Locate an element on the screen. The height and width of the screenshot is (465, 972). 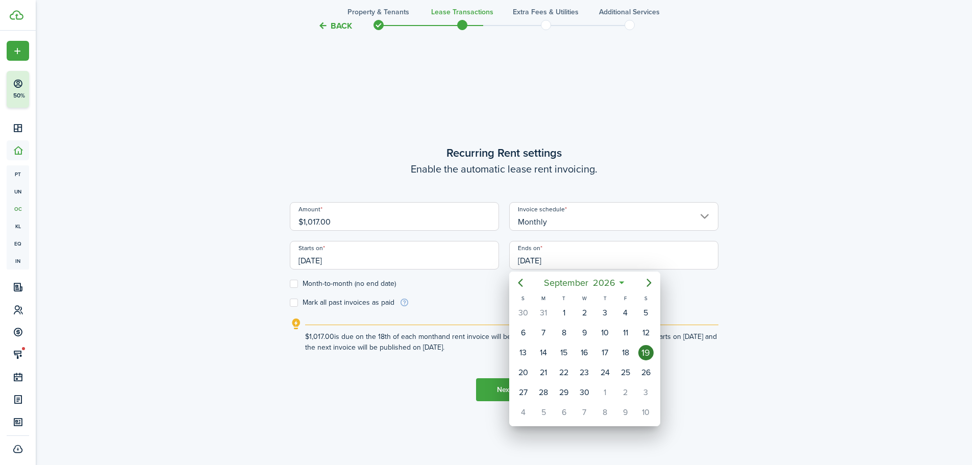
mbsc-button: September2026 is located at coordinates (579, 283).